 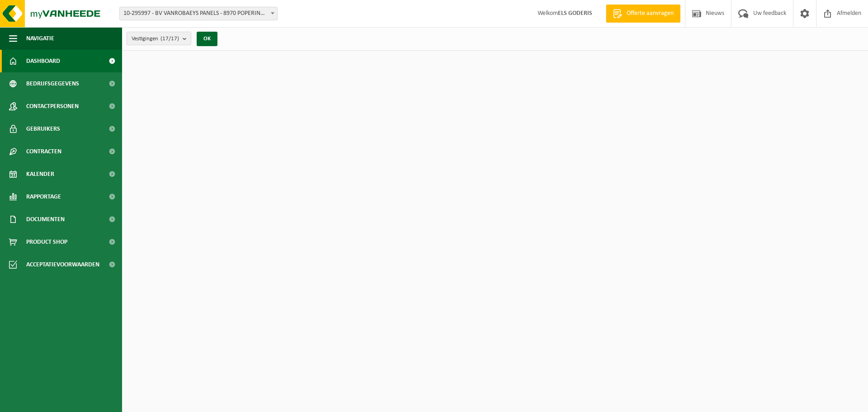 I want to click on span: Documenten, so click(x=45, y=220).